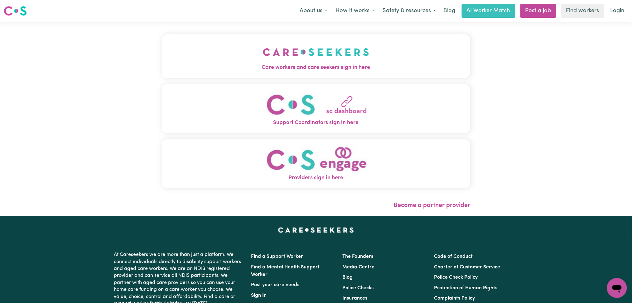 The height and width of the screenshot is (303, 632). I want to click on a: Protection of Human Rights, so click(465, 288).